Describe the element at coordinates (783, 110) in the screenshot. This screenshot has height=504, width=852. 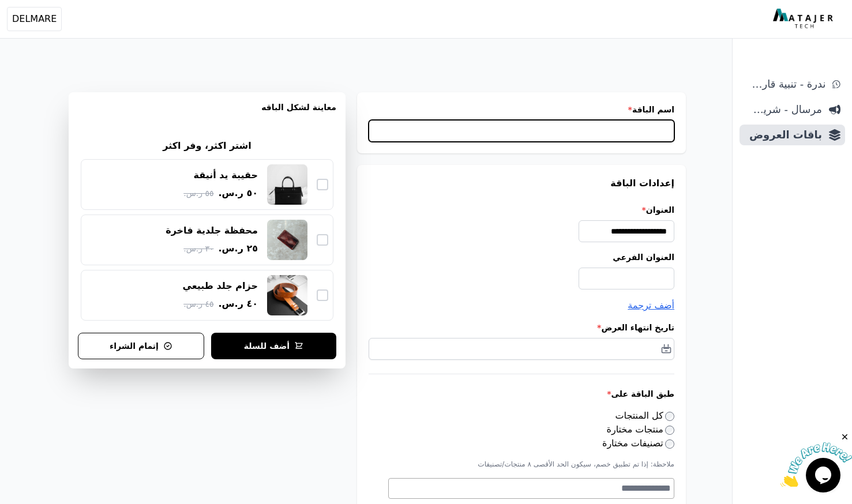
I see `span: مرسال - شريط دعاية` at that location.